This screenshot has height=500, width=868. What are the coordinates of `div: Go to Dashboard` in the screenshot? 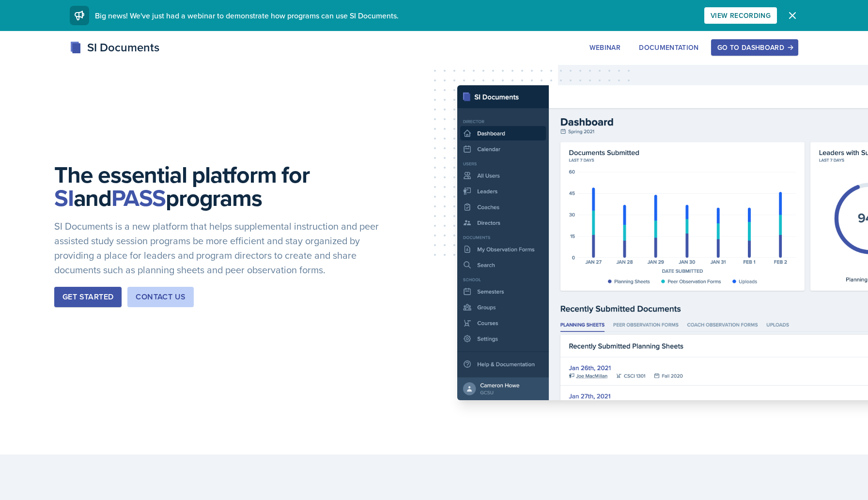 It's located at (755, 48).